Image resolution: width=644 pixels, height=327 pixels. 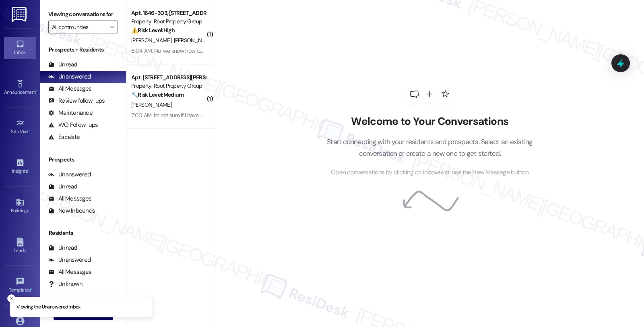 I want to click on input: All communities, so click(x=79, y=27).